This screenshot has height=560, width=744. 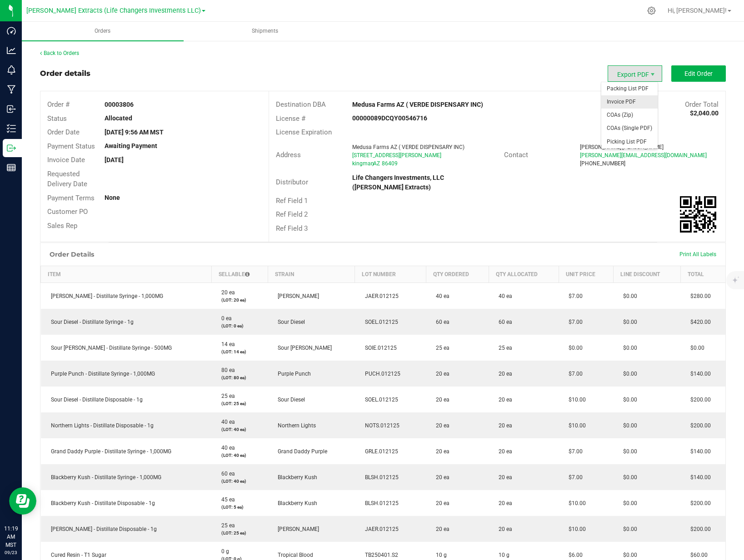 What do you see at coordinates (224, 318) in the screenshot?
I see `span: 0 ea` at bounding box center [224, 318].